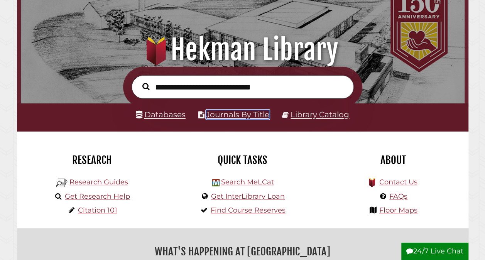 This screenshot has width=485, height=260. Describe the element at coordinates (146, 87) in the screenshot. I see `i: Search` at that location.